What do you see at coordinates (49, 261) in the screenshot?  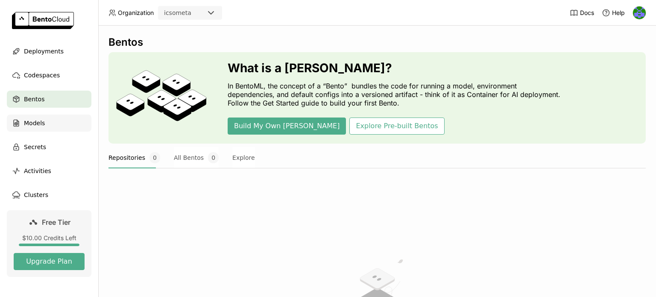 I see `button: Upgrade Plan` at bounding box center [49, 261].